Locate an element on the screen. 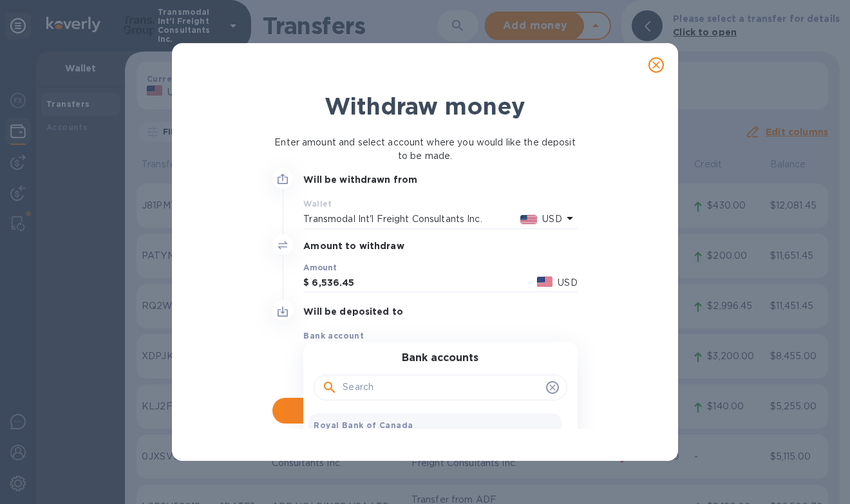  h3: Bank accounts is located at coordinates (440, 358).